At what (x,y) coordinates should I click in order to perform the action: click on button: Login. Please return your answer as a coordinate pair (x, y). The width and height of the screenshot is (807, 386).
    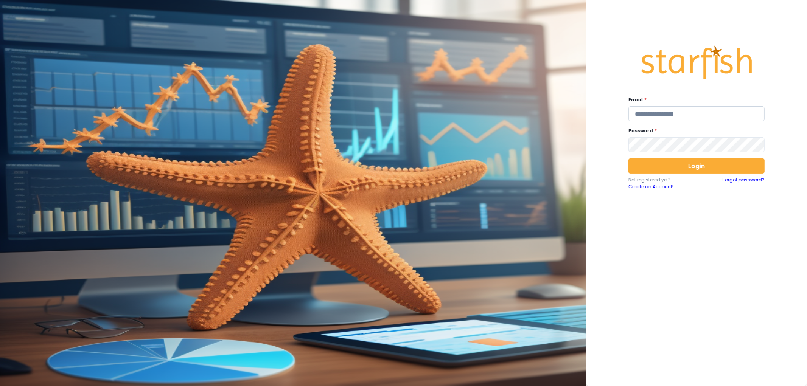
    Looking at the image, I should click on (697, 166).